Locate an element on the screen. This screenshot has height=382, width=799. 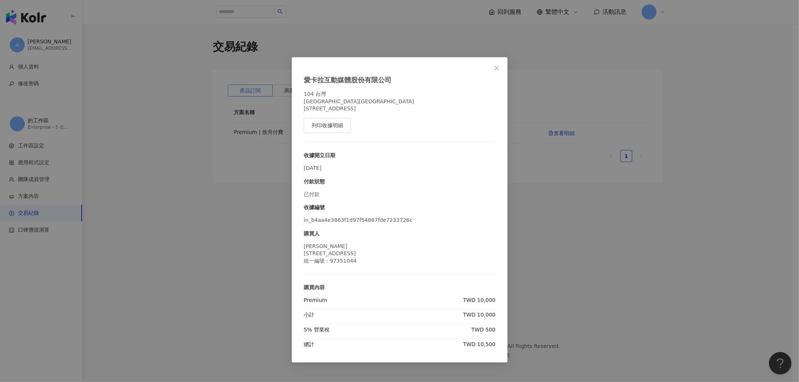
span: 列印收據明細 is located at coordinates (327, 125).